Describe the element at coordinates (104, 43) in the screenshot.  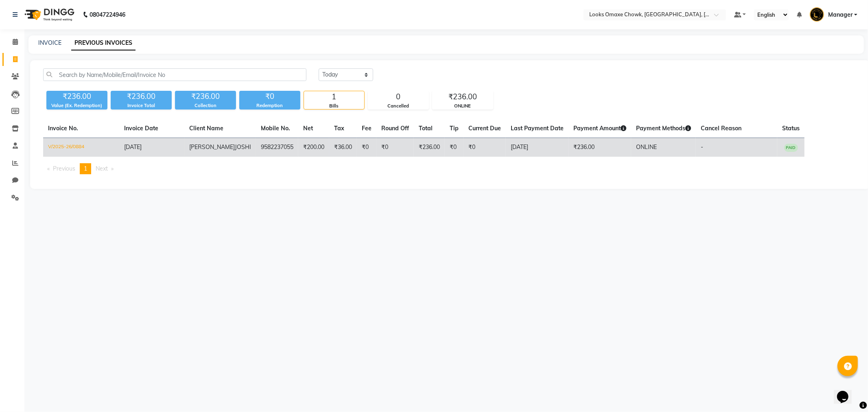
I see `a: PREVIOUS INVOICES` at that location.